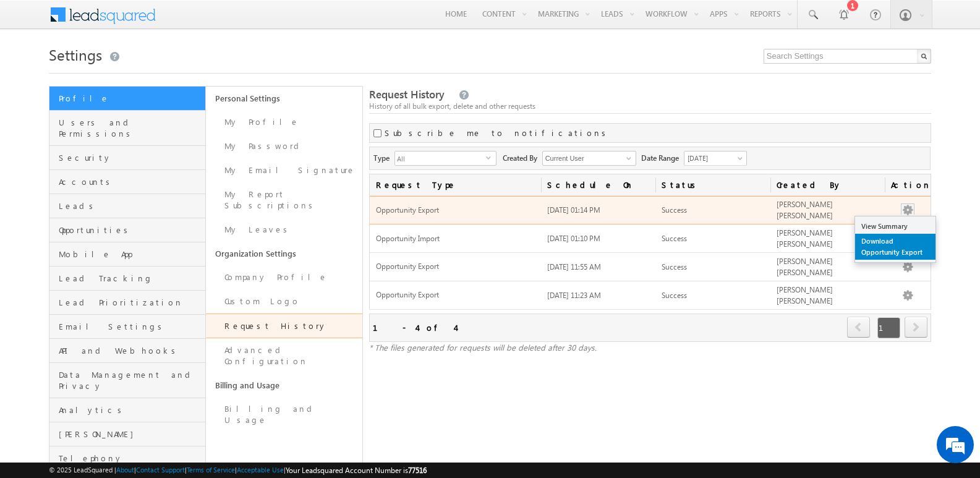 The image size is (980, 478). What do you see at coordinates (598, 185) in the screenshot?
I see `a: Schedule On` at bounding box center [598, 185].